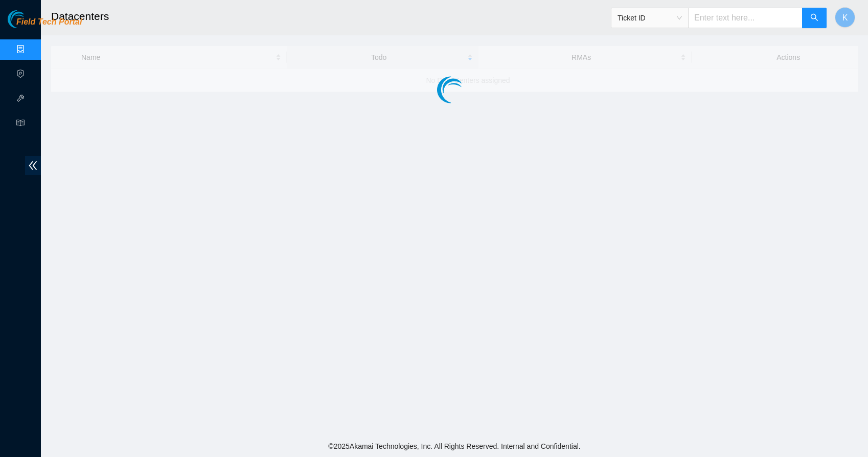  I want to click on span: Ticket ID, so click(650, 18).